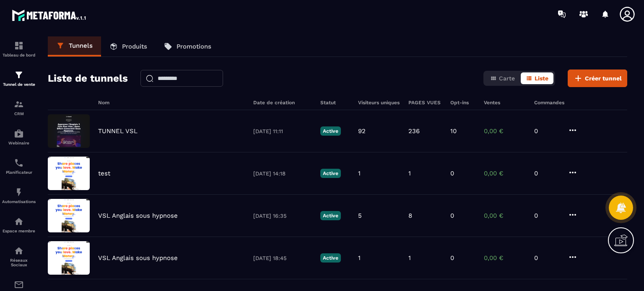 This screenshot has height=291, width=644. I want to click on a: schedulerschedulerPlanificateur, so click(19, 166).